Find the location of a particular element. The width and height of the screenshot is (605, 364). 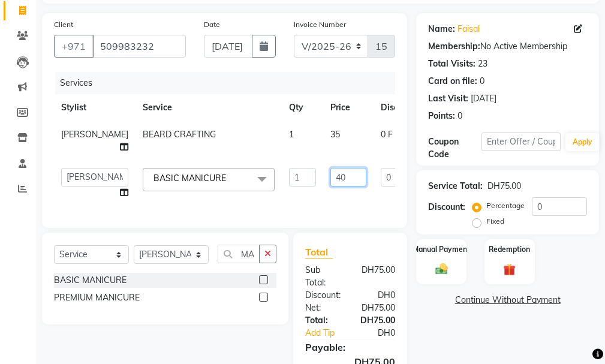

div: Coupon Code is located at coordinates (454, 148).